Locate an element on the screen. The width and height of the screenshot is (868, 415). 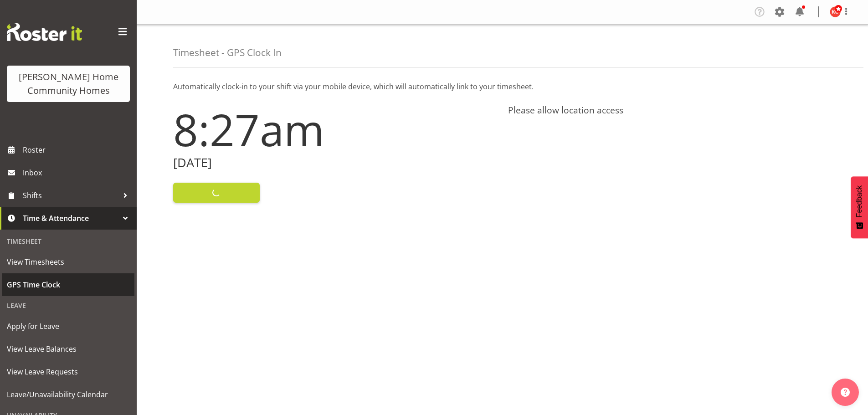
span: Time & Attendance is located at coordinates (70, 219).